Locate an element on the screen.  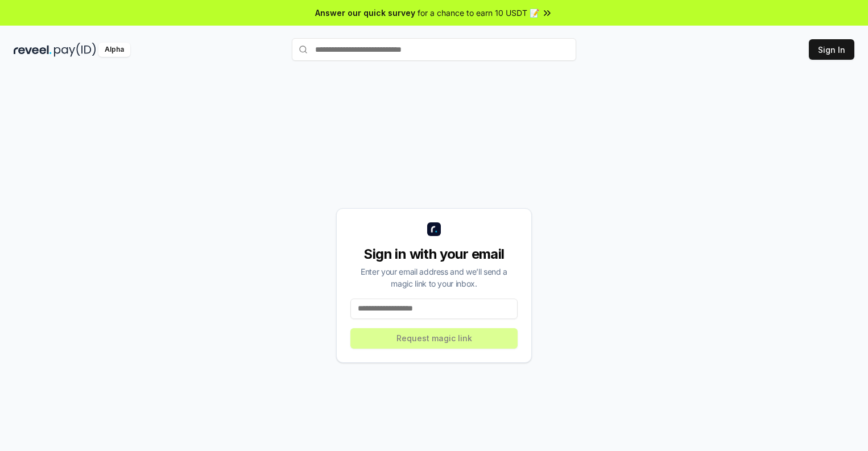
span: Answer our quick survey is located at coordinates (365, 13).